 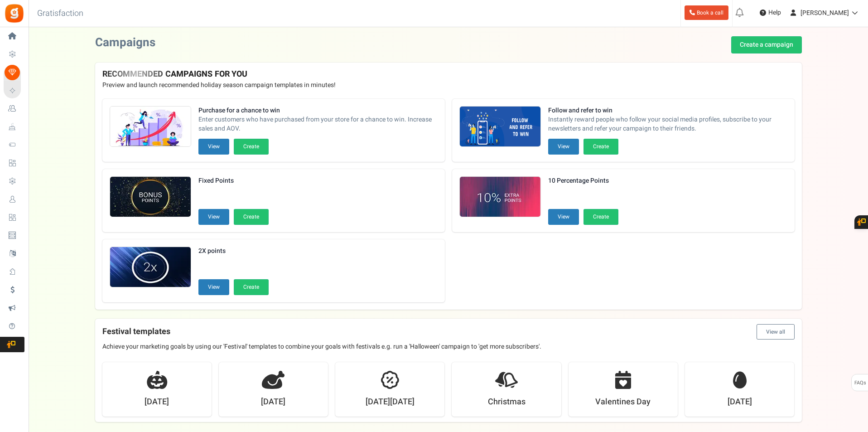 I want to click on strong: 10 Percentage Points, so click(x=583, y=180).